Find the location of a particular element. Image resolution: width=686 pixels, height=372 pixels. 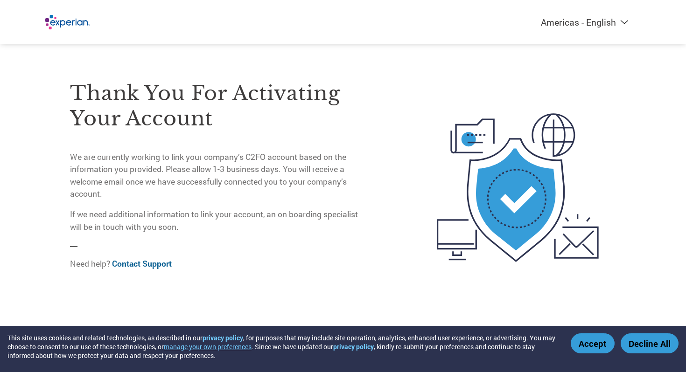

img: Experian is located at coordinates (67, 22).